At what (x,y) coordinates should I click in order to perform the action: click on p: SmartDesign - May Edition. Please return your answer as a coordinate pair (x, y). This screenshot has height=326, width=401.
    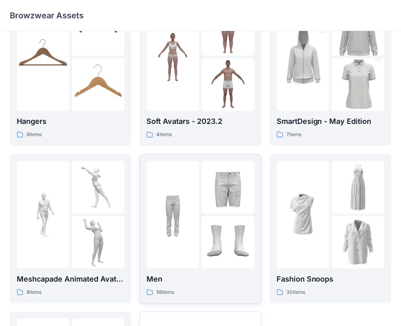
    Looking at the image, I should click on (330, 121).